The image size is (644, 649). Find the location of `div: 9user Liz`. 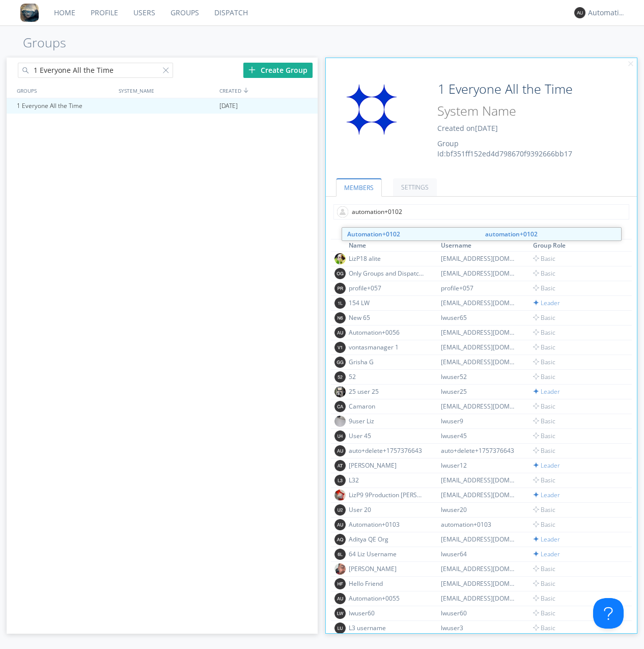

div: 9user Liz is located at coordinates (387, 421).